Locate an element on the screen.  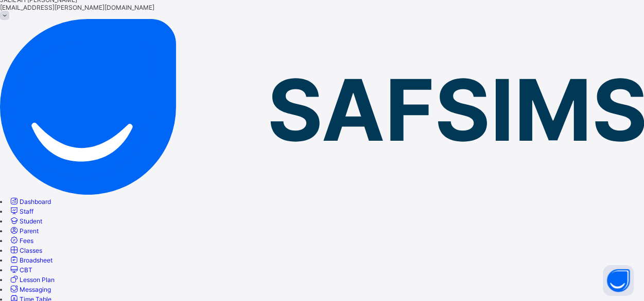
span: Broadsheet is located at coordinates (36, 260).